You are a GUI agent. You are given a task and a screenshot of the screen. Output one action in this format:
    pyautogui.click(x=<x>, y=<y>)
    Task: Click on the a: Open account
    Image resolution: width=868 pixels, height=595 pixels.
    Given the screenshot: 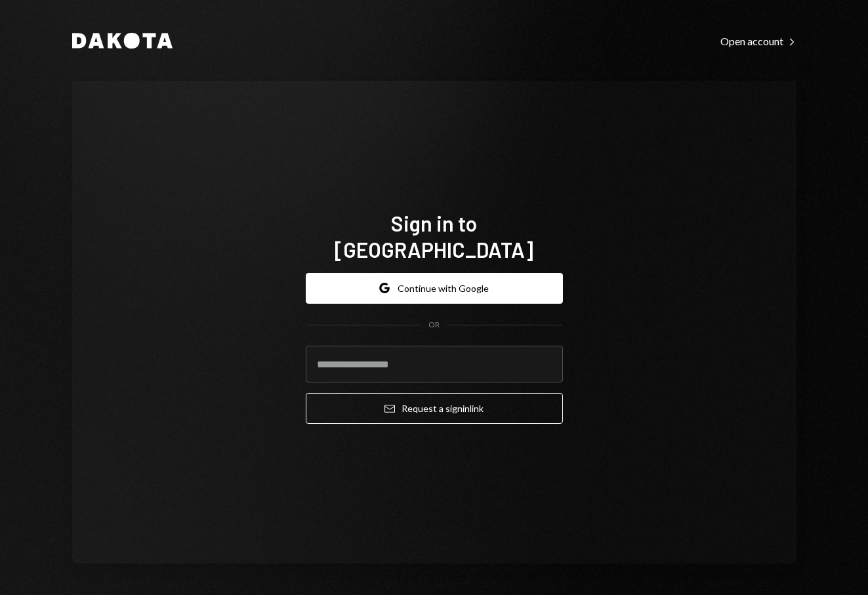 What is the action you would take?
    pyautogui.click(x=758, y=41)
    